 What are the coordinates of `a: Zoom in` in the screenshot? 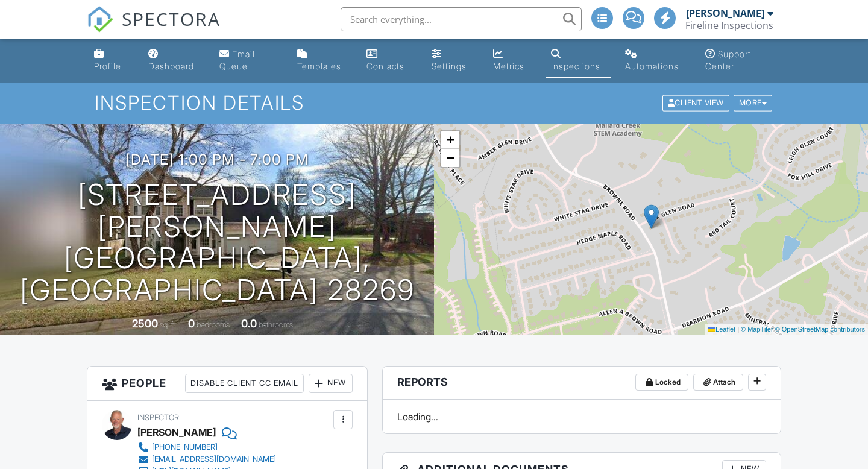 It's located at (450, 140).